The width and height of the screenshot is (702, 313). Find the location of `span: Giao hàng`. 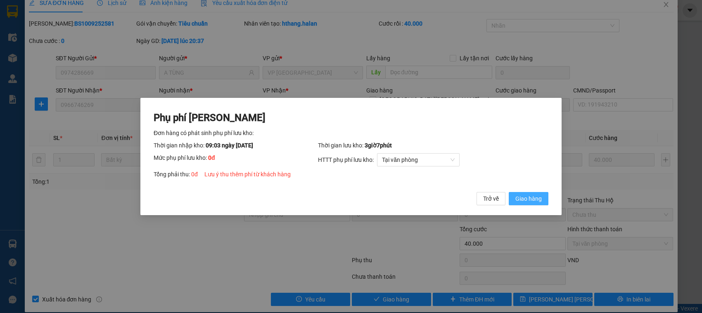

span: Giao hàng is located at coordinates (528, 199).